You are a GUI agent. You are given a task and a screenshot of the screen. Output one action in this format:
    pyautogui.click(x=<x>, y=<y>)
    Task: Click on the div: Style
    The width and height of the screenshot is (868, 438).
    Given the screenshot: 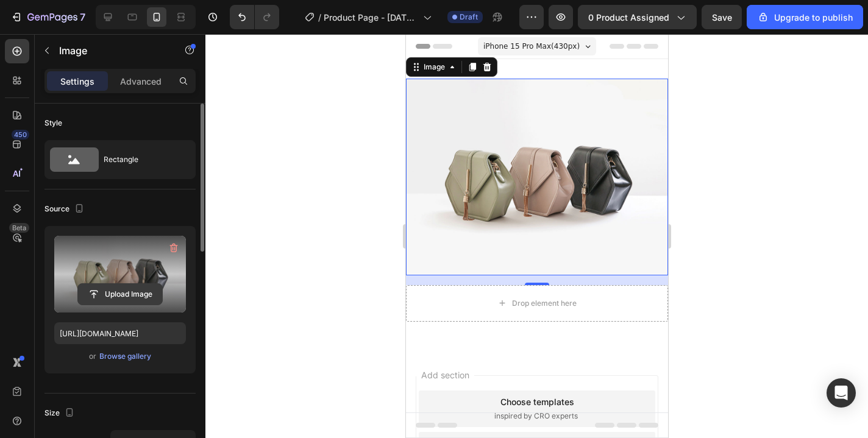 What is the action you would take?
    pyautogui.click(x=53, y=123)
    